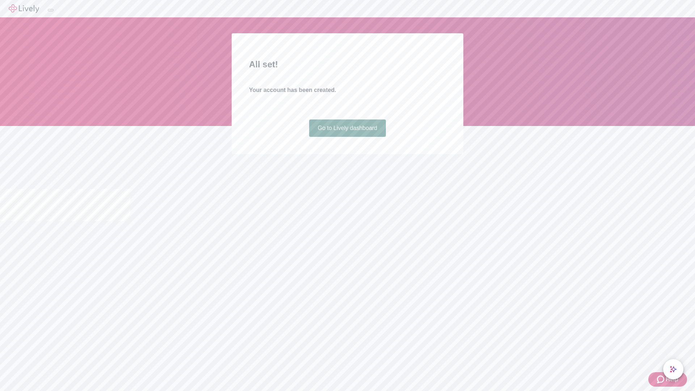 The image size is (695, 391). What do you see at coordinates (661, 379) in the screenshot?
I see `svg: Zendesk support icon` at bounding box center [661, 379].